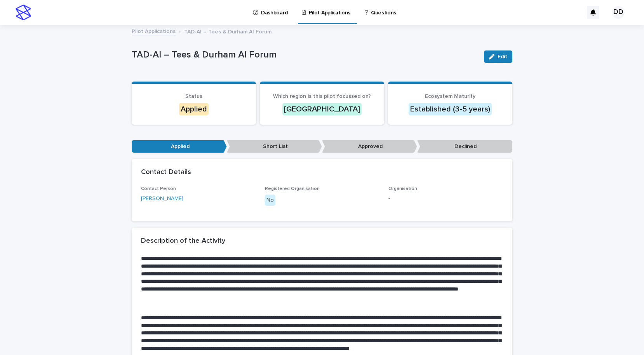  I want to click on div: No, so click(270, 200).